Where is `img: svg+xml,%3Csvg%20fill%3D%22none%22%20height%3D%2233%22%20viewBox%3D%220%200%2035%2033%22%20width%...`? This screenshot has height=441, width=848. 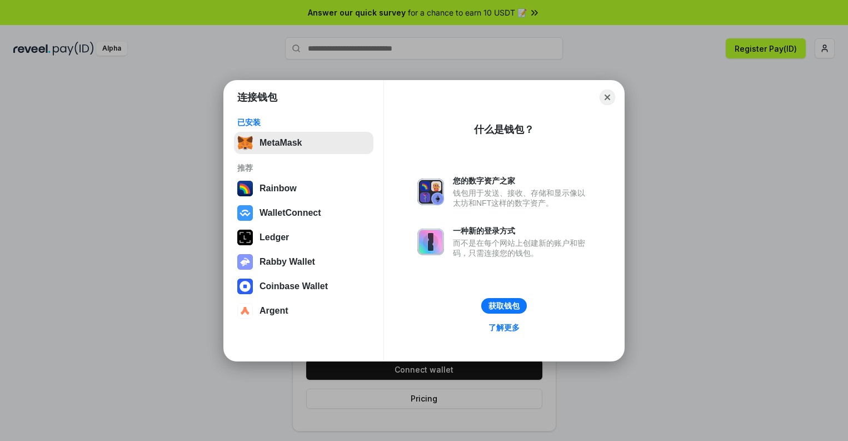
img: svg+xml,%3Csvg%20fill%3D%22none%22%20height%3D%2233%22%20viewBox%3D%220%200%2035%2033%22%20width%... is located at coordinates (245, 143).